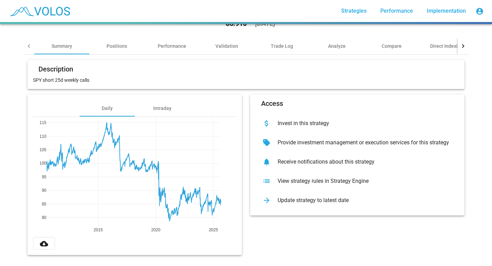 This screenshot has height=266, width=492. I want to click on span: Performance, so click(396, 11).